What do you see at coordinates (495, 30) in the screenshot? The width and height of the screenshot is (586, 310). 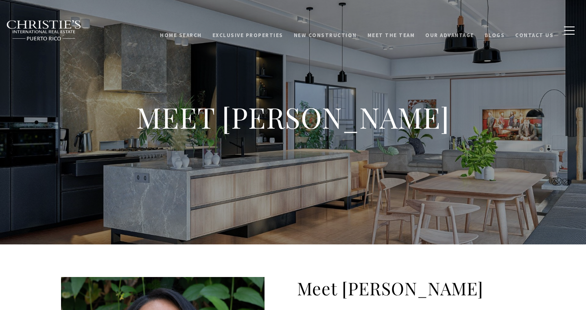 I see `a: Blogs` at bounding box center [495, 30].